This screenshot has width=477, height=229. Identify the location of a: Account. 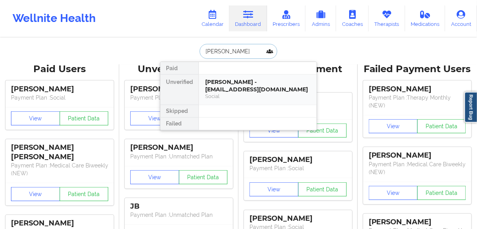
(461, 18).